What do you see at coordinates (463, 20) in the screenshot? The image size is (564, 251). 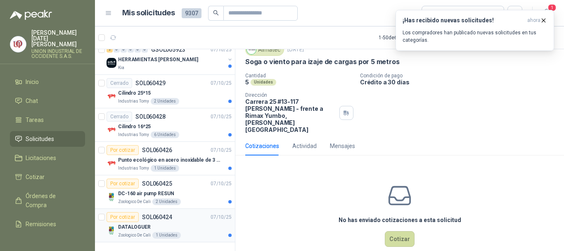 I see `h3: ¡Has recibido nuevas solicitudes!` at bounding box center [463, 20].